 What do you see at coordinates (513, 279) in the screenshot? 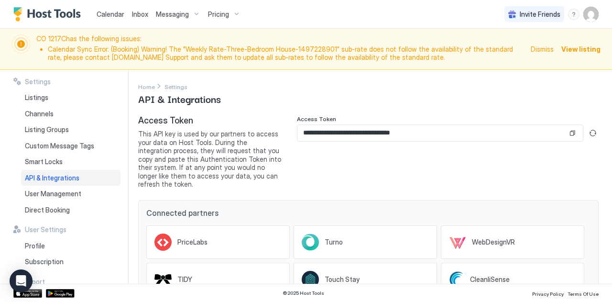
I see `a: CleanliSense` at bounding box center [513, 279].